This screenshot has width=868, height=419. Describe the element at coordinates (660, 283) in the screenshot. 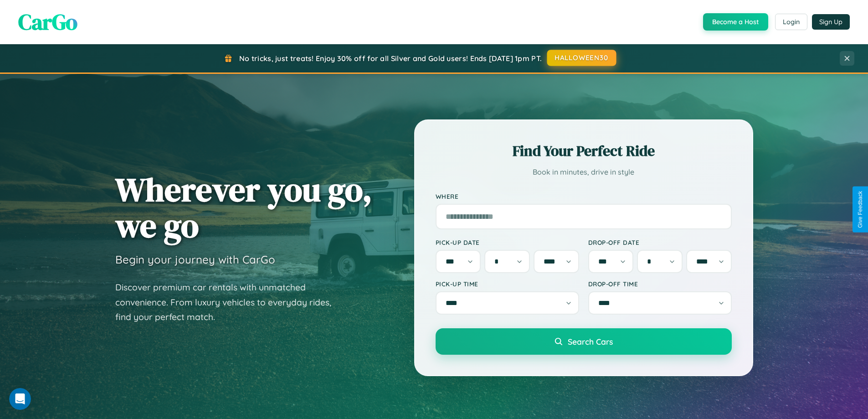

I see `label: Drop-off Time` at that location.